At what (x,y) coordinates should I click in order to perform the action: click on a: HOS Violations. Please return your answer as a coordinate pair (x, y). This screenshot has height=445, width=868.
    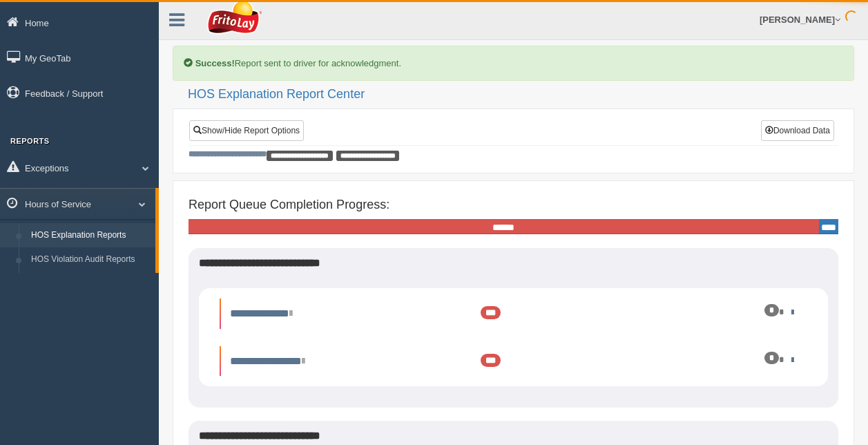
    Looking at the image, I should click on (90, 284).